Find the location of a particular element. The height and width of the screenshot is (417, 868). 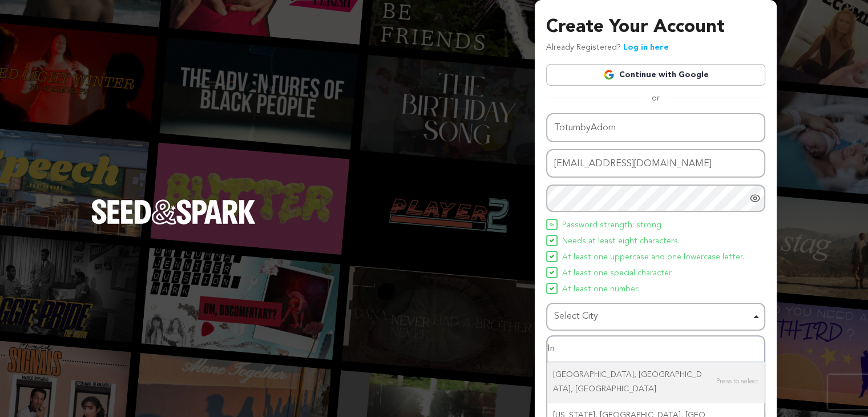

input: Select City is located at coordinates (655, 349).